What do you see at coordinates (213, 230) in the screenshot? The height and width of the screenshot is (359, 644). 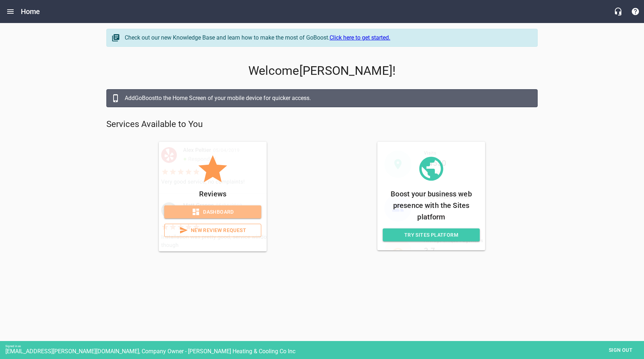 I see `span: New Review Request` at bounding box center [213, 230].